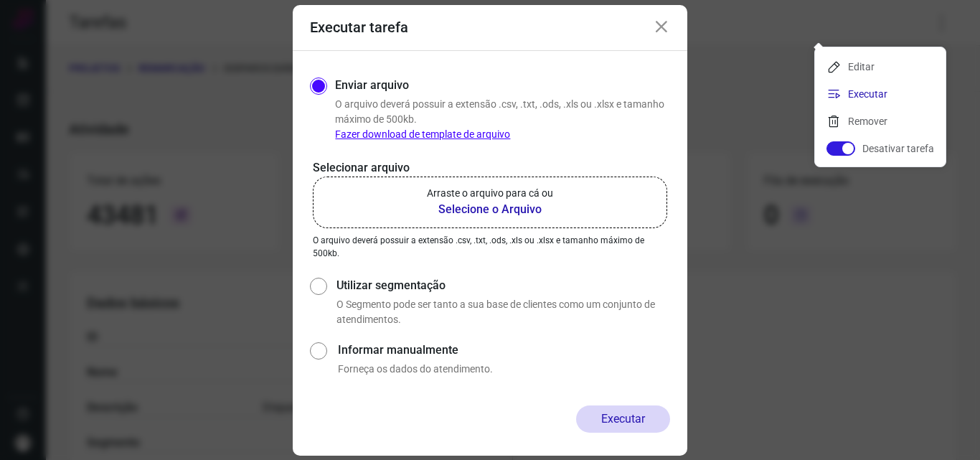  Describe the element at coordinates (490, 168) in the screenshot. I see `p: Selecionar arquivo` at that location.